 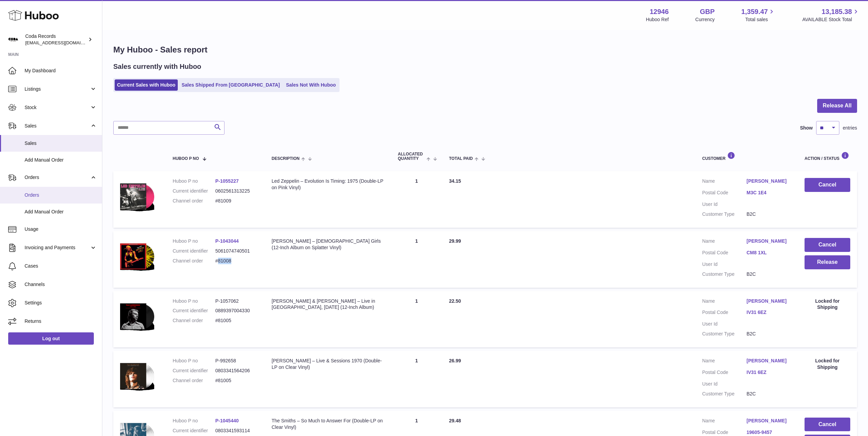 I want to click on label: Show, so click(x=807, y=128).